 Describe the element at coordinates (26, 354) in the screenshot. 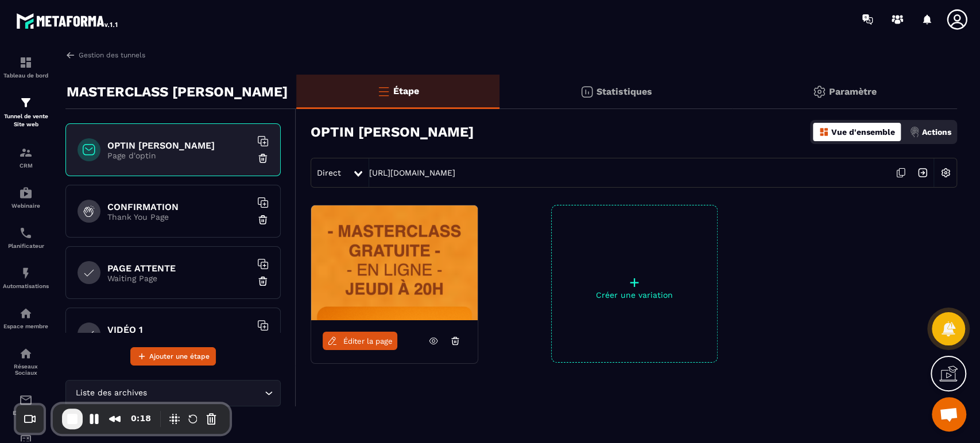

I see `img: social-network` at that location.